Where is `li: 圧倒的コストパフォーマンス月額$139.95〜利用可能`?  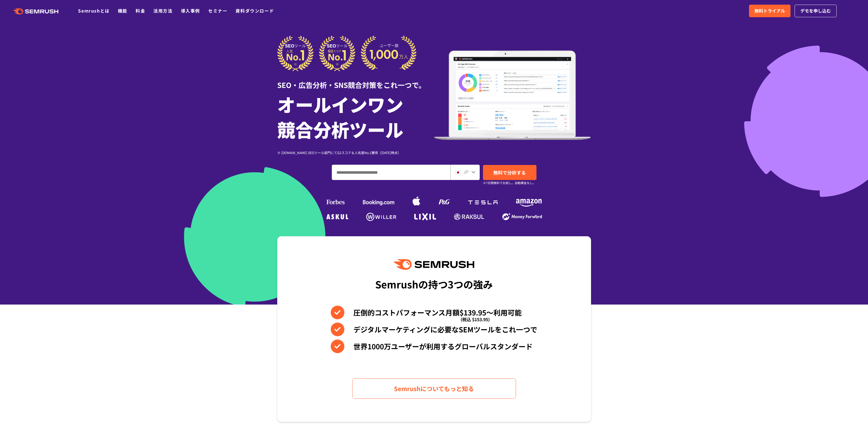
li: 圧倒的コストパフォーマンス月額$139.95〜利用可能 is located at coordinates (434, 313).